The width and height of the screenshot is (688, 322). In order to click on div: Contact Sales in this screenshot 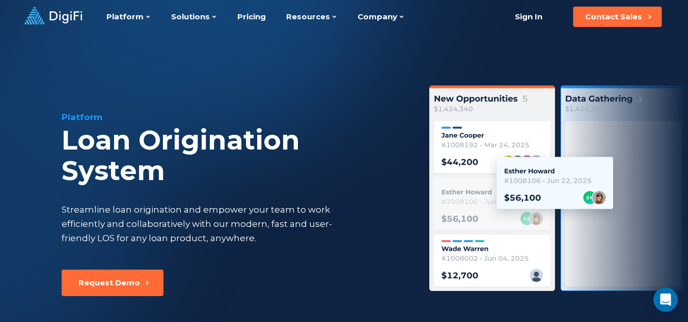, I will do `click(613, 17)`.